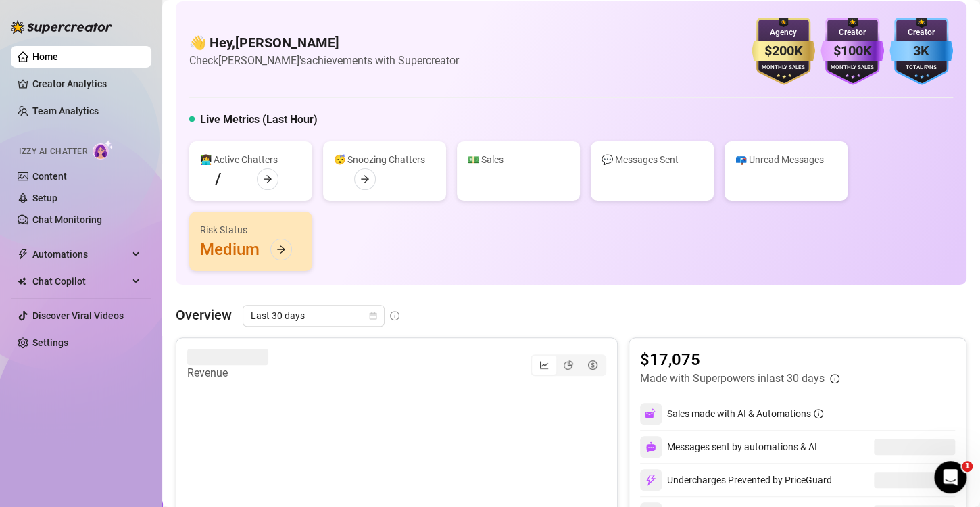 This screenshot has width=980, height=507. What do you see at coordinates (204, 315) in the screenshot?
I see `article: Overview` at bounding box center [204, 315].